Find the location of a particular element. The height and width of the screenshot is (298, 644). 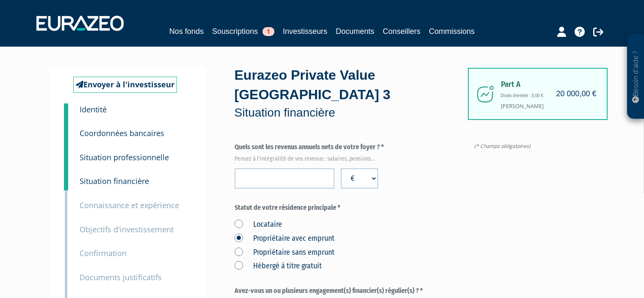

a: 1 is located at coordinates (66, 112).